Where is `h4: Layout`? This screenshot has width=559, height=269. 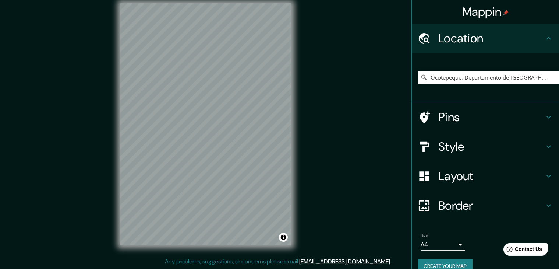
h4: Layout is located at coordinates (491, 176).